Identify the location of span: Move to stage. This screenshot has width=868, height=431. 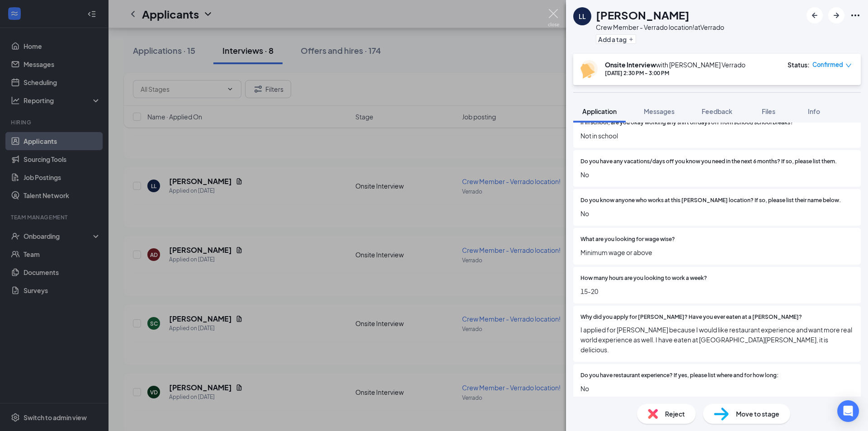
(758, 414).